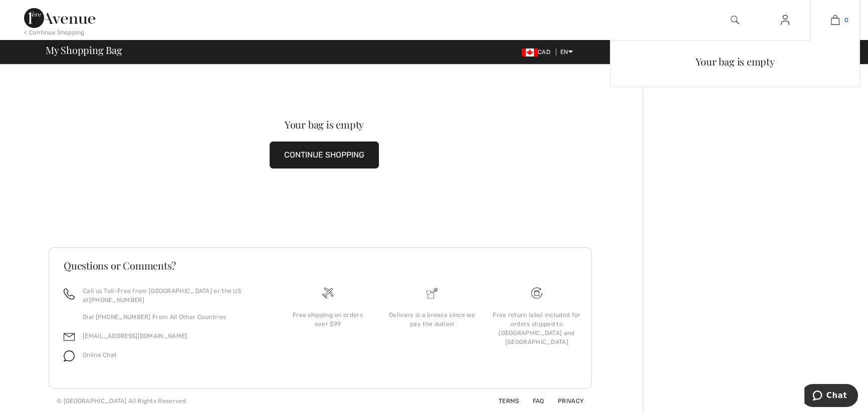 The width and height of the screenshot is (868, 414). I want to click on img: Delivery is a breeze since we pay the duties!, so click(432, 293).